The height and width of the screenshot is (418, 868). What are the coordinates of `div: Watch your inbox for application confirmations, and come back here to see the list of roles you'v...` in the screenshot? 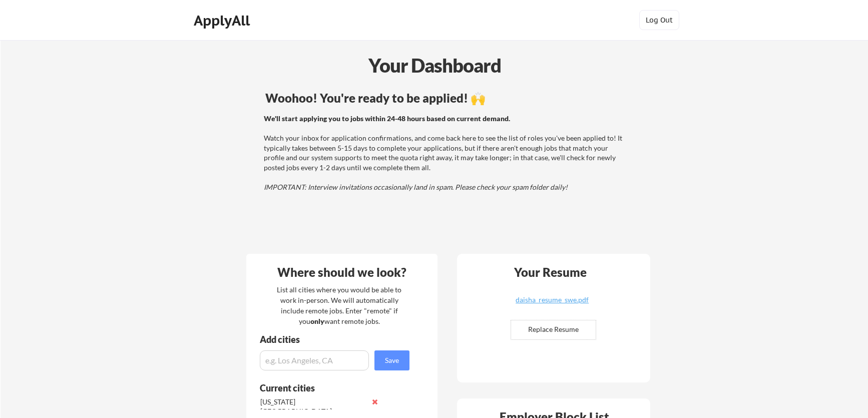 It's located at (444, 153).